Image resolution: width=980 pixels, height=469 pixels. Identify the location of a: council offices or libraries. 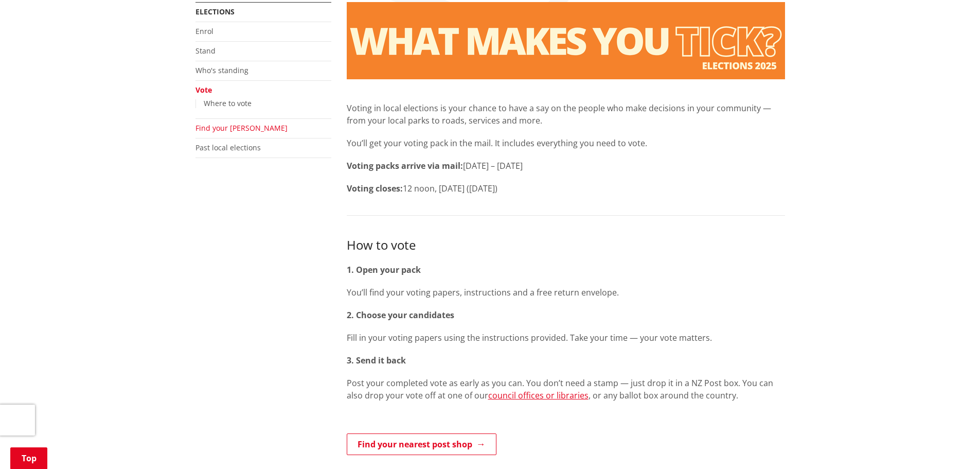
(538, 395).